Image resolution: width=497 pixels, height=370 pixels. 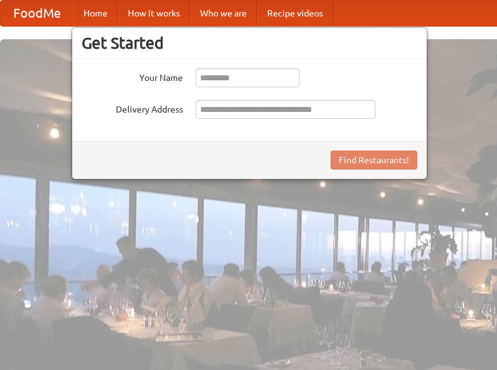 I want to click on a: Home, so click(x=96, y=13).